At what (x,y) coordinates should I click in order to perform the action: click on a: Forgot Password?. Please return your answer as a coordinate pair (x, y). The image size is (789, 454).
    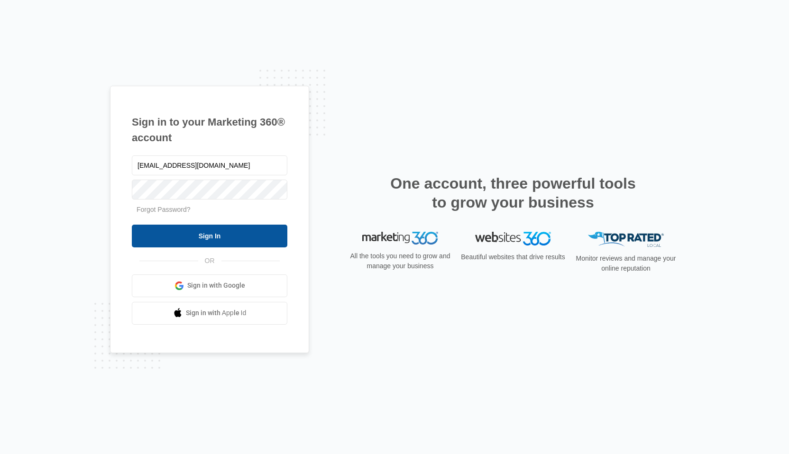
    Looking at the image, I should click on (164, 210).